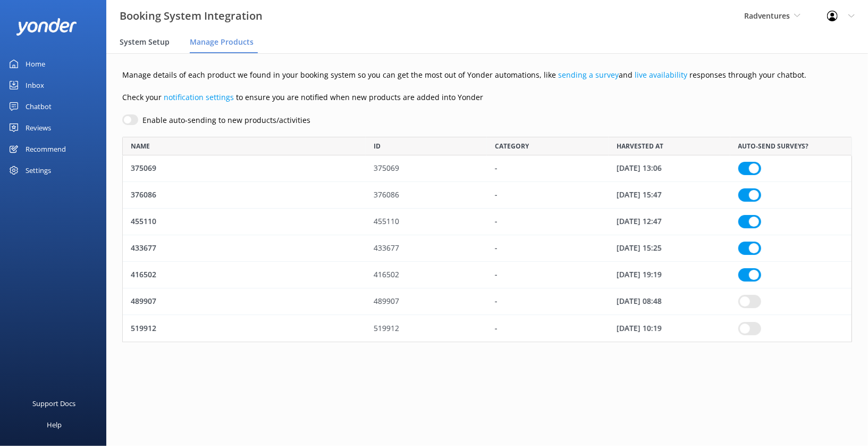 Image resolution: width=868 pixels, height=446 pixels. I want to click on div: Settings, so click(39, 170).